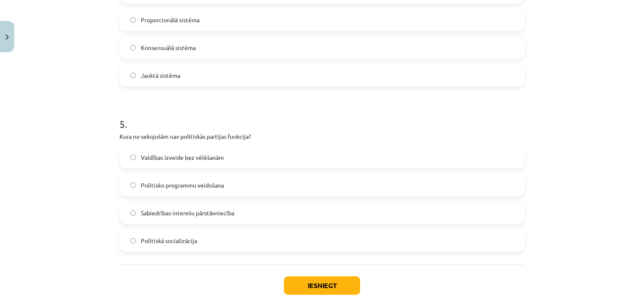 Image resolution: width=644 pixels, height=307 pixels. I want to click on img: icon-close-lesson-0947bae3869378f0d4975bcd49f059093ad1ed9edebbc8119c70593378902aed.svg, so click(7, 37).